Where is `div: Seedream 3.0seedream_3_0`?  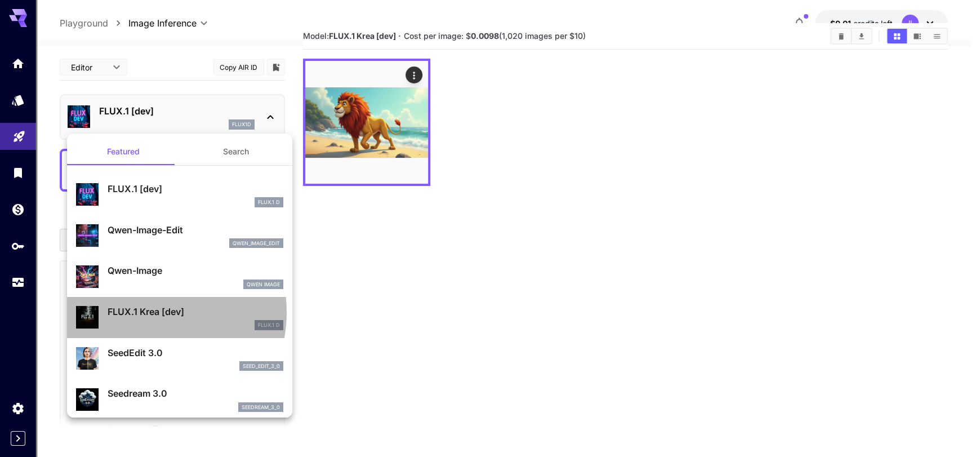
div: Seedream 3.0seedream_3_0 is located at coordinates (179, 399).